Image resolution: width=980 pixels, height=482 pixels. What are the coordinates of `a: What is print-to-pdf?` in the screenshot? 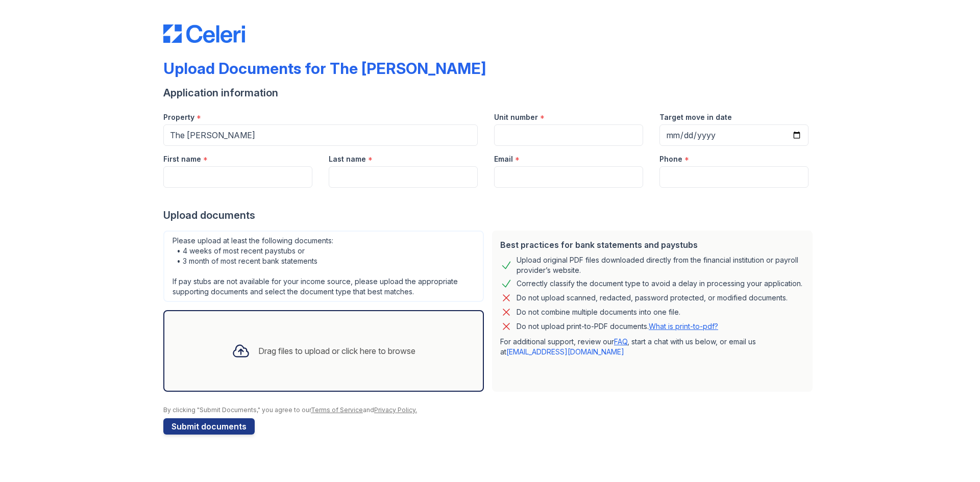 It's located at (683, 326).